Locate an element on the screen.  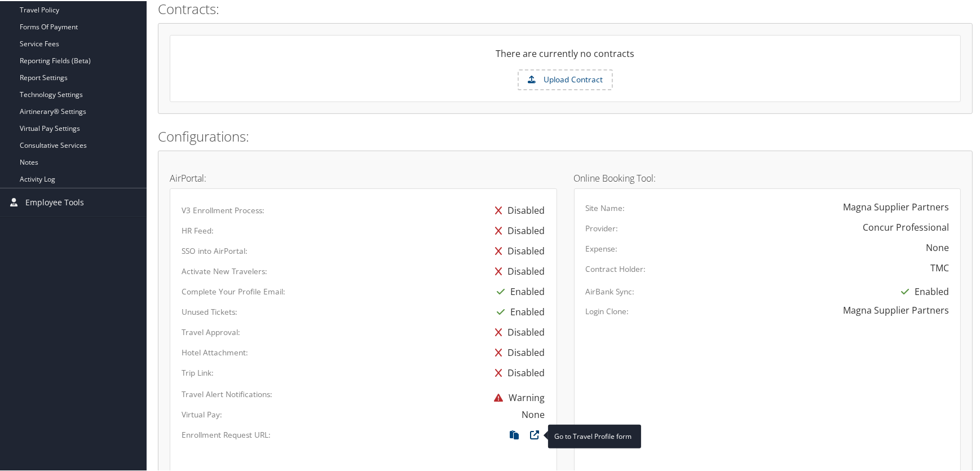
label: Provider: is located at coordinates (602, 228).